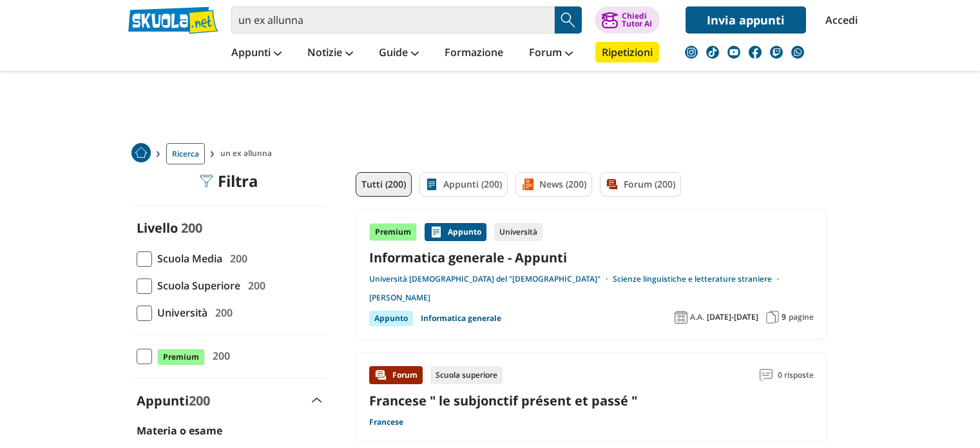 The height and width of the screenshot is (448, 980). Describe the element at coordinates (569, 20) in the screenshot. I see `button: Search Button` at that location.